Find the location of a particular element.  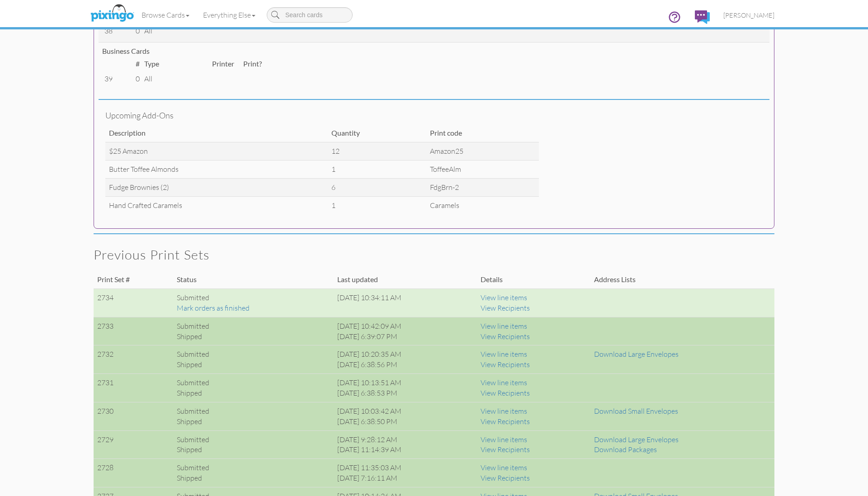

td: Details is located at coordinates (534, 279).